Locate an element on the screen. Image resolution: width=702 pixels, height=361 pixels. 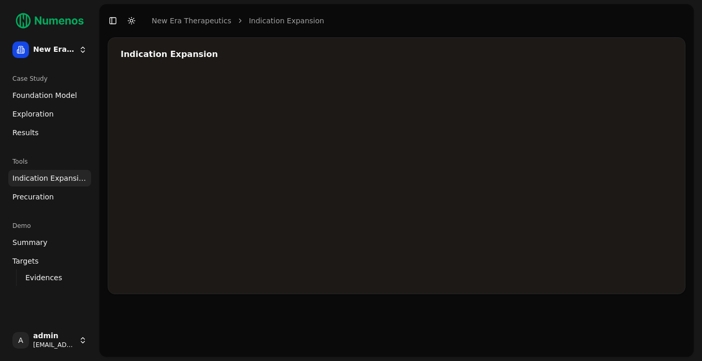
div: Case Study is located at coordinates (50, 79).